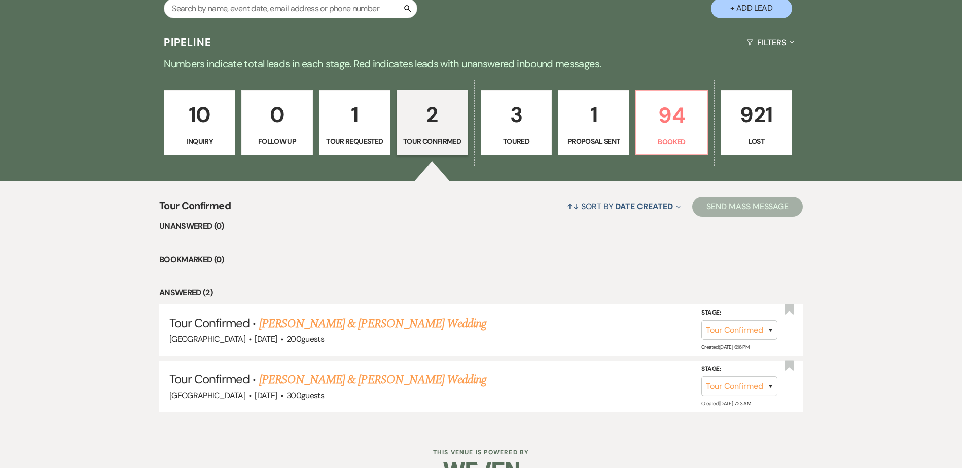 This screenshot has width=962, height=468. What do you see at coordinates (481, 293) in the screenshot?
I see `li: Answered (2)` at bounding box center [481, 293].